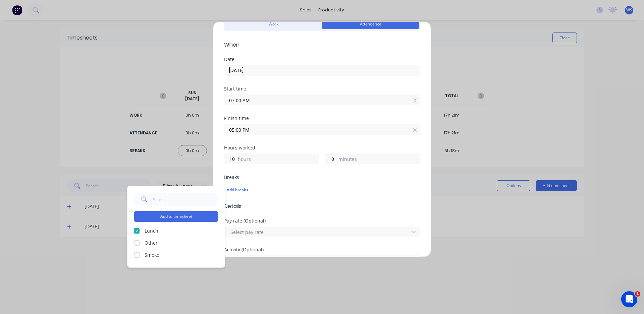 This screenshot has height=314, width=644. What do you see at coordinates (181, 255) in the screenshot?
I see `label: Smoko` at bounding box center [181, 255].